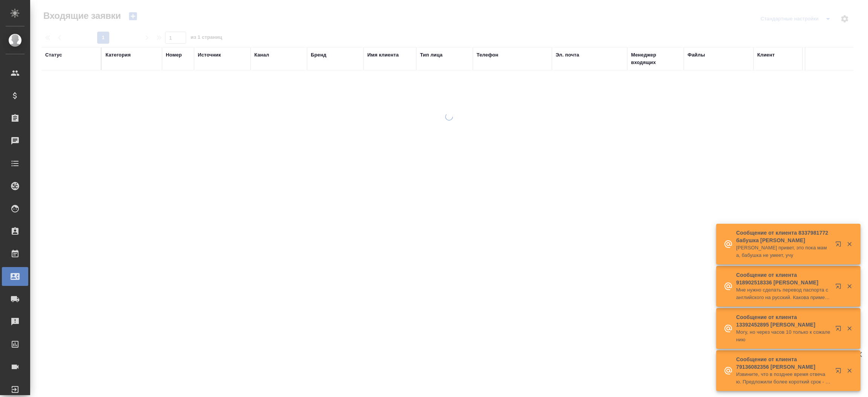  What do you see at coordinates (783, 336) in the screenshot?
I see `p: Могу, но через часов 10 только к сожалению` at bounding box center [783, 336].